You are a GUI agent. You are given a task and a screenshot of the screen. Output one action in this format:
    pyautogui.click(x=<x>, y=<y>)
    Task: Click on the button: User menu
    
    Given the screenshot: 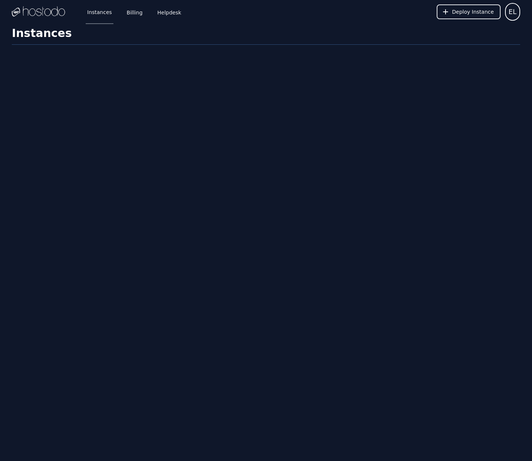 What is the action you would take?
    pyautogui.click(x=512, y=12)
    